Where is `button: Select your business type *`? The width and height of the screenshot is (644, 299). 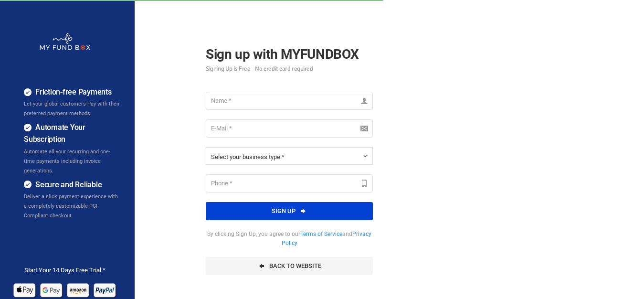
button: Select your business type * is located at coordinates (290, 156).